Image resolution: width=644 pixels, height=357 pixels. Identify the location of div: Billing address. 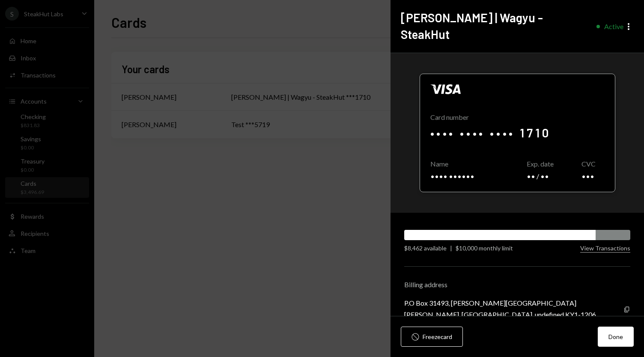
(517, 284).